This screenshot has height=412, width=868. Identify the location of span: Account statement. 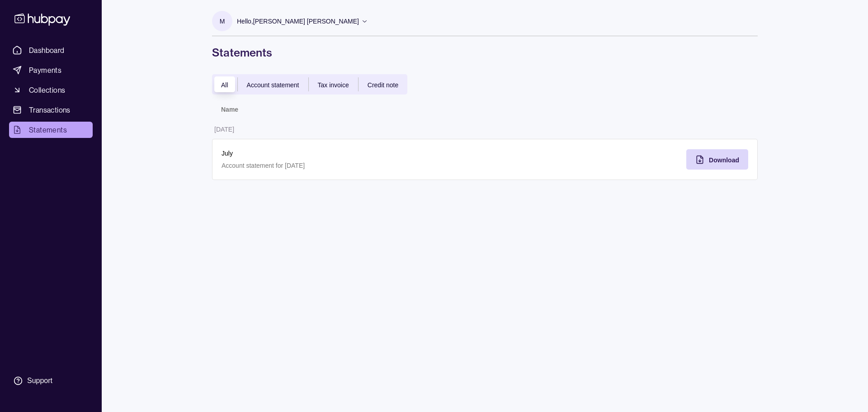
(273, 85).